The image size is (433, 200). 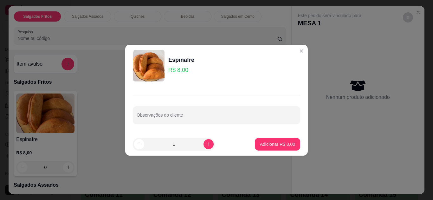 I want to click on button: increase-product-quantity, so click(x=209, y=144).